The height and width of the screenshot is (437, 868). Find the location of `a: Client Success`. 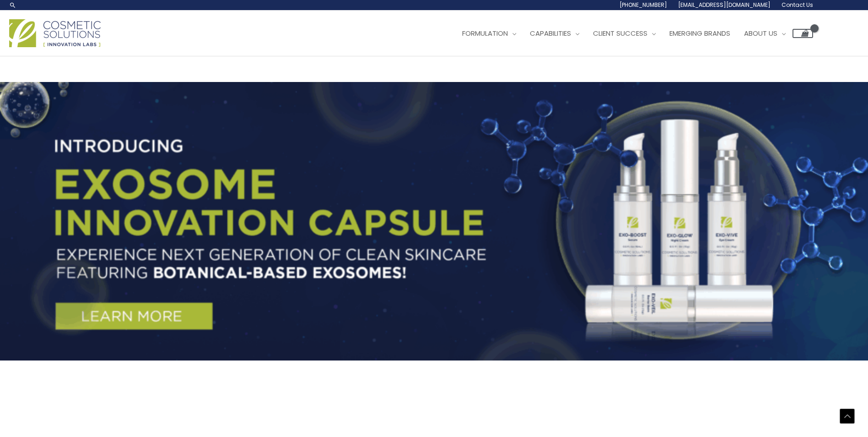

a: Client Success is located at coordinates (624, 34).